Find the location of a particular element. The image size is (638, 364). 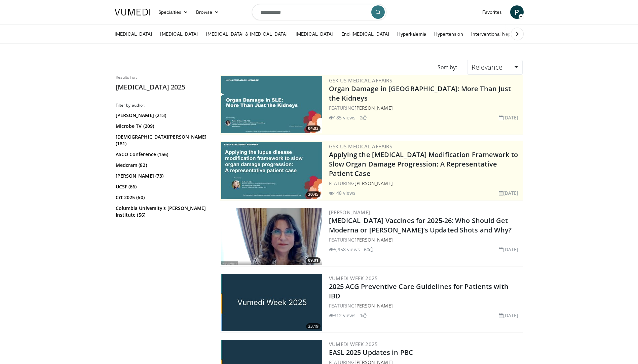

li: 5,958 views is located at coordinates (344, 249).